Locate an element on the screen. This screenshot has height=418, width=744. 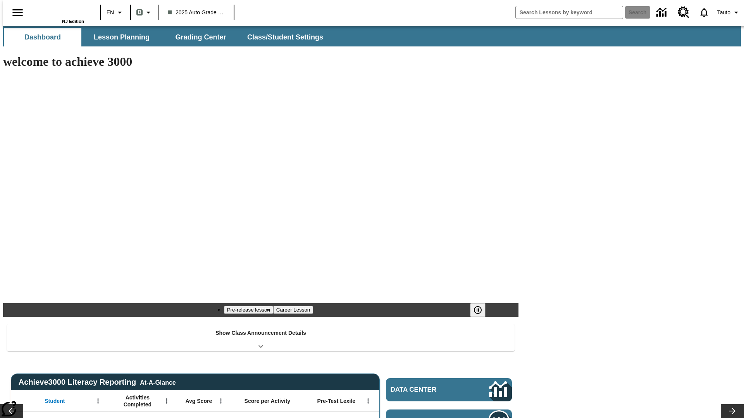
a: Resource Center, Will open in new tab is located at coordinates (683, 12).